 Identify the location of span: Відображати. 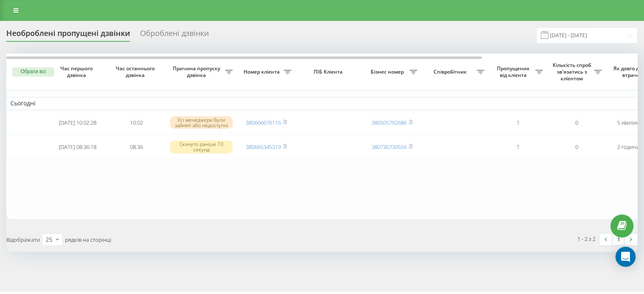
(23, 240).